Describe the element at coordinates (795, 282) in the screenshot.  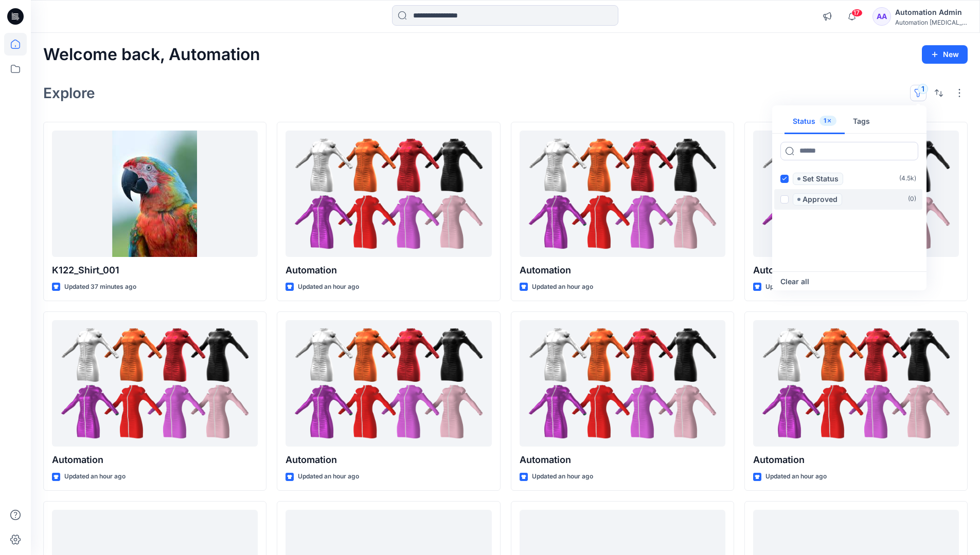
I see `button: Clear all` at that location.